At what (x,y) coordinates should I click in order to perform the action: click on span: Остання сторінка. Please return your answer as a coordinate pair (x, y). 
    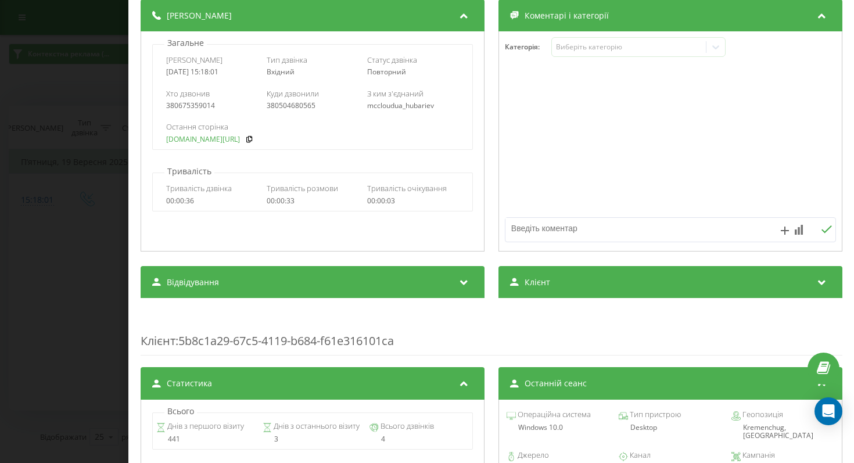
    Looking at the image, I should click on (196, 127).